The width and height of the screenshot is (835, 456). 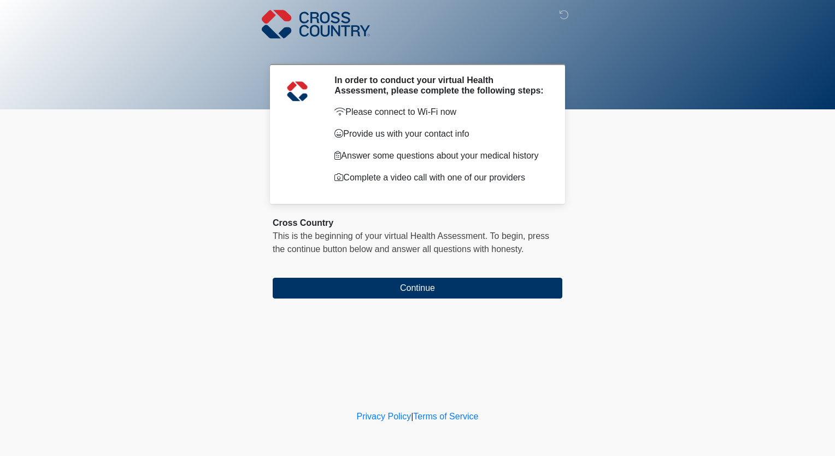 I want to click on p: Complete a video call with one of our providers, so click(x=440, y=178).